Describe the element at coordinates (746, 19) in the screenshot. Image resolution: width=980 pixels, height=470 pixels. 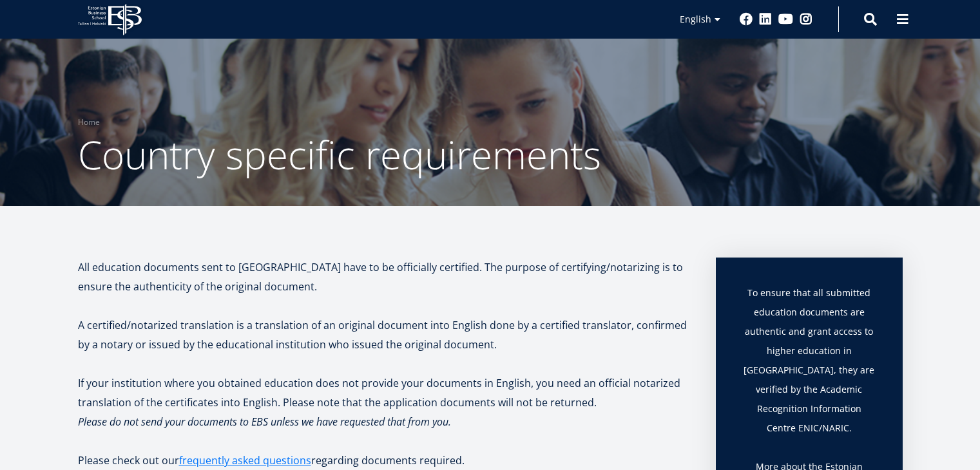
I see `a: Facebook` at that location.